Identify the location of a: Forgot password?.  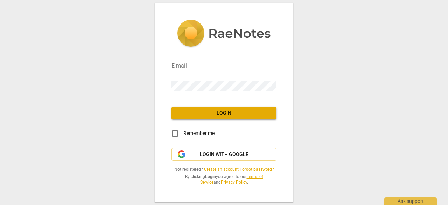
(257, 169).